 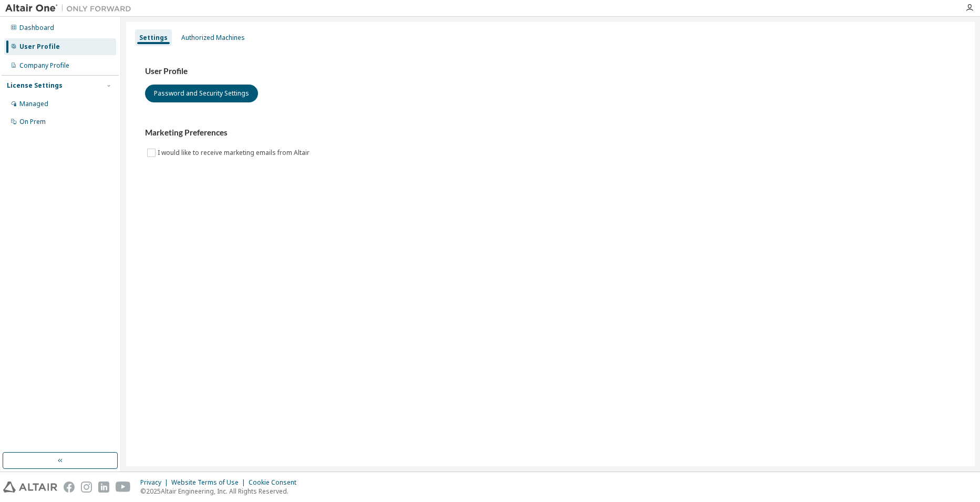 I want to click on h3: User Profile, so click(x=550, y=71).